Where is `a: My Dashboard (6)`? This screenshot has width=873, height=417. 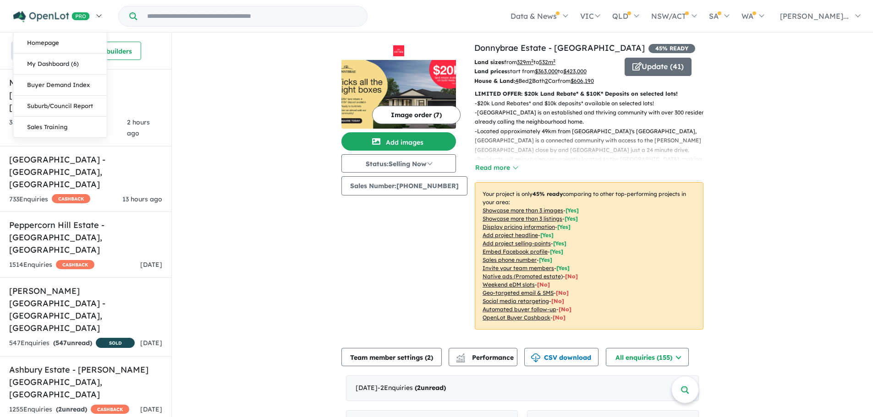 a: My Dashboard (6) is located at coordinates (60, 64).